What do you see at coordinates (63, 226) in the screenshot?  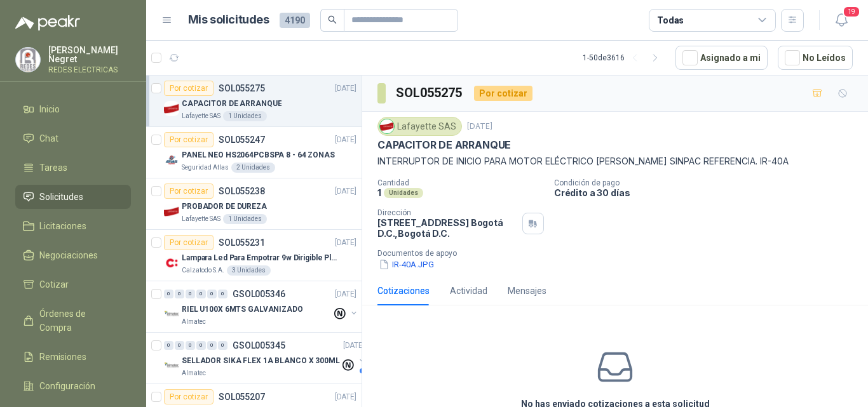 I see `span: Licitaciones` at bounding box center [63, 226].